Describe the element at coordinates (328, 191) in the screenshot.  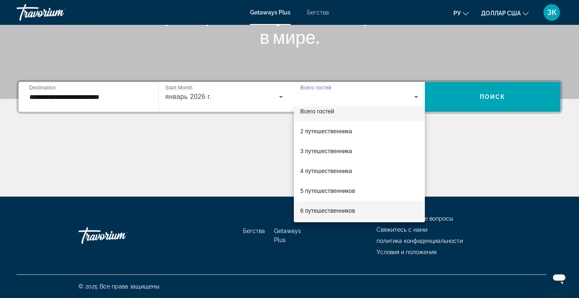
I see `font: 5 путешественников` at that location.